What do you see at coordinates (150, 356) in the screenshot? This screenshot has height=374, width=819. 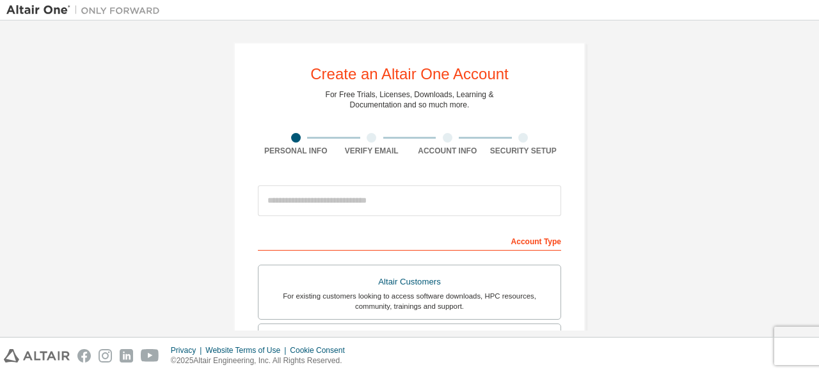 I see `img: youtube.svg` at bounding box center [150, 356].